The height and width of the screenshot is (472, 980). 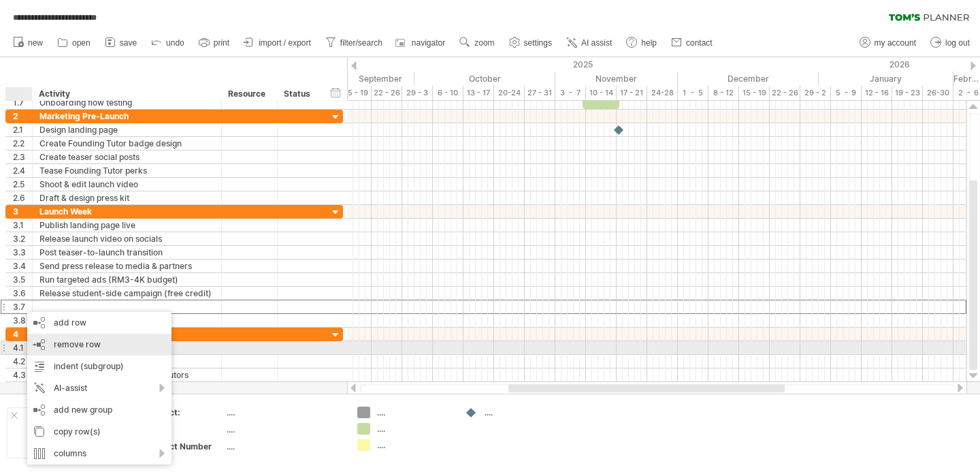 What do you see at coordinates (23, 129) in the screenshot?
I see `div: 2.1` at bounding box center [23, 129].